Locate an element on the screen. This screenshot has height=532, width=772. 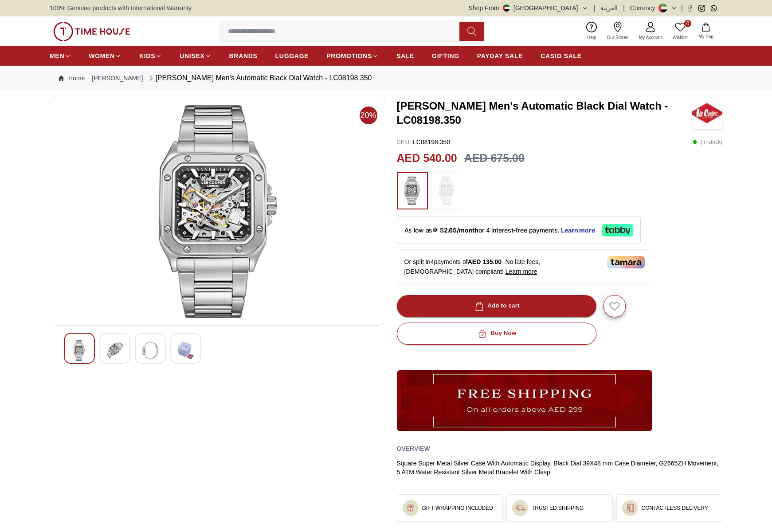
button: العربية is located at coordinates (609, 8).